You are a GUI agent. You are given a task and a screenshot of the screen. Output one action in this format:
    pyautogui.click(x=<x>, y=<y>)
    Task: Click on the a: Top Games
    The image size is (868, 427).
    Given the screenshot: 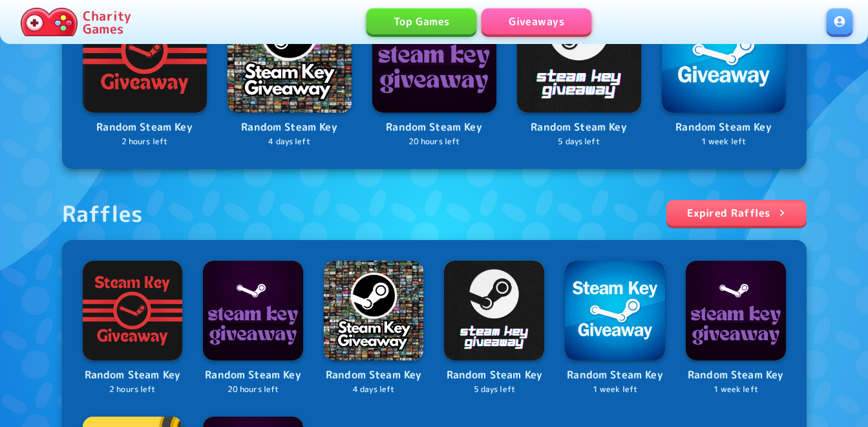 What is the action you would take?
    pyautogui.click(x=421, y=21)
    